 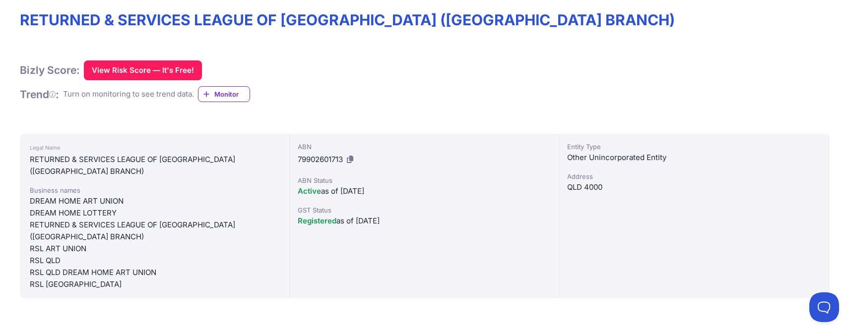 What do you see at coordinates (154, 249) in the screenshot?
I see `div: RSL ART UNION` at bounding box center [154, 249].